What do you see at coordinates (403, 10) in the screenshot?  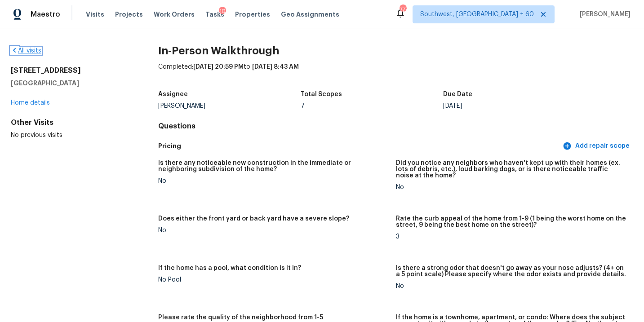 I see `div: 777` at bounding box center [403, 10].